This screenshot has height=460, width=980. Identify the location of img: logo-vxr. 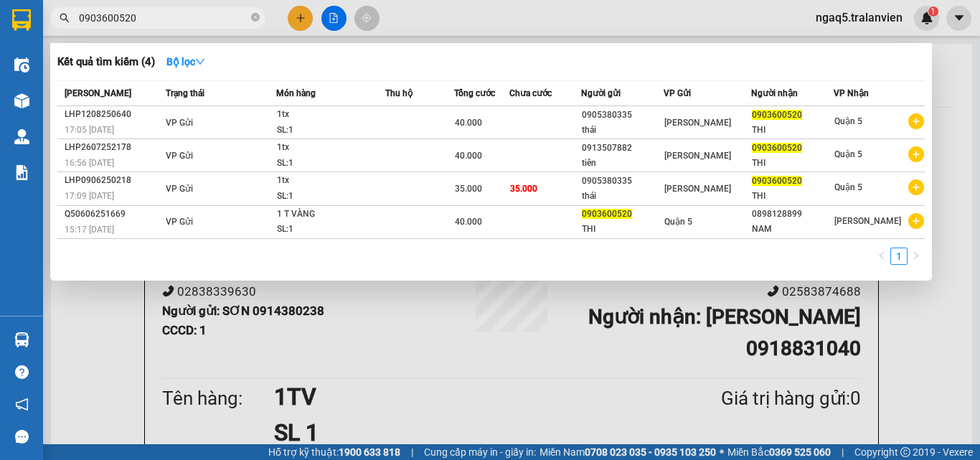
(21, 20).